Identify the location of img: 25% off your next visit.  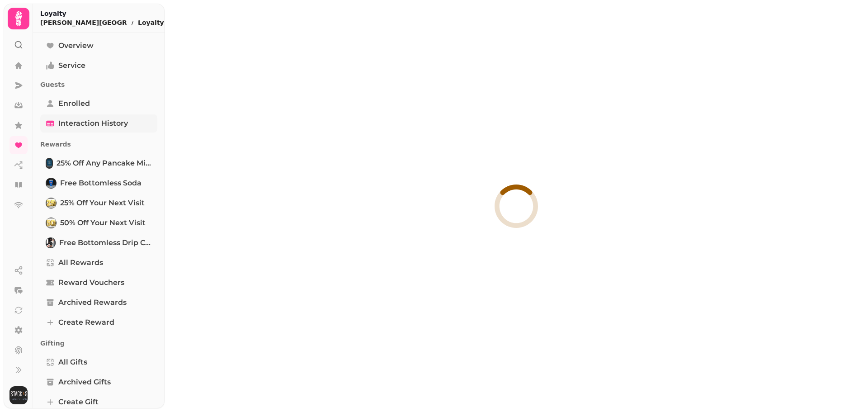
(51, 203).